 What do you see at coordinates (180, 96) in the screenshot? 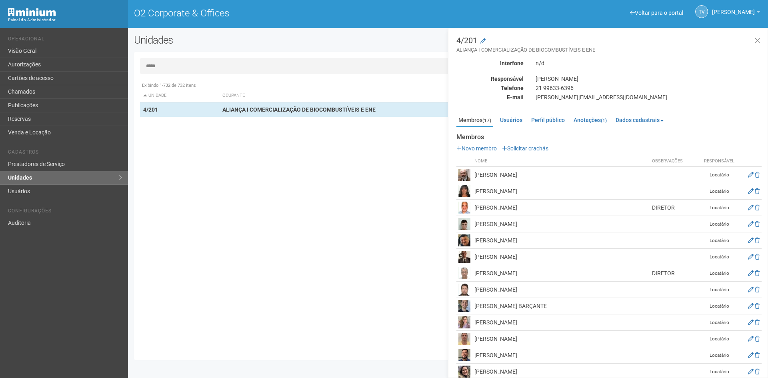
I see `th: Unidade: activate to sort column descending` at bounding box center [180, 96].